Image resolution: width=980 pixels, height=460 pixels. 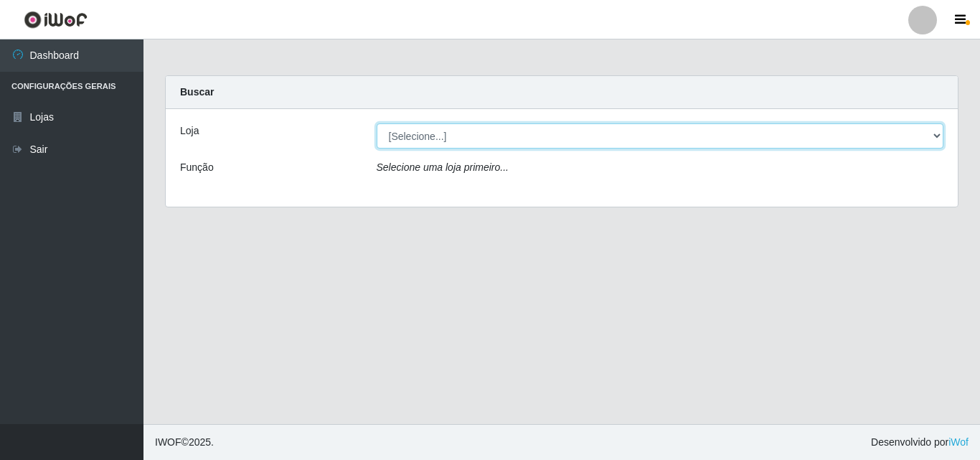 What do you see at coordinates (190, 131) in the screenshot?
I see `label: Loja` at bounding box center [190, 131].